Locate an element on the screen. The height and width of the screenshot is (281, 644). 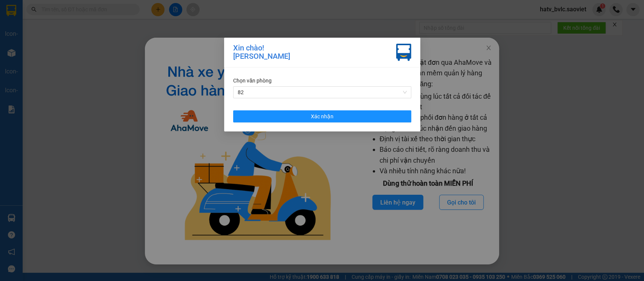
span: 82 is located at coordinates (322, 92).